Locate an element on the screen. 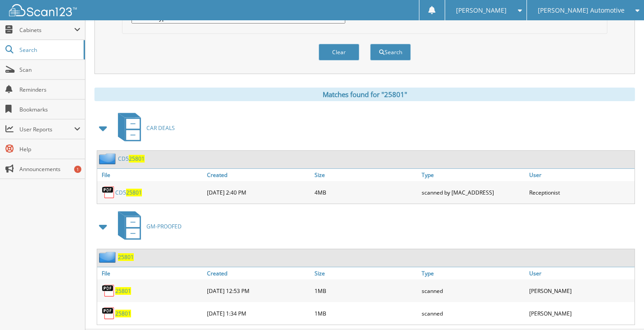  span: GM-PROOFED is located at coordinates (164, 226).